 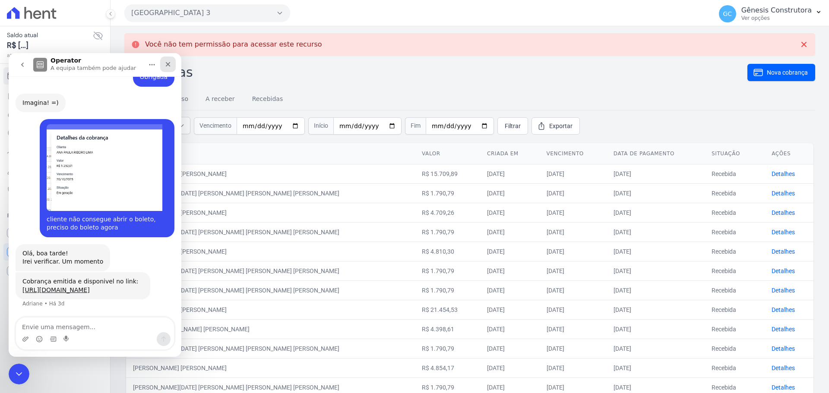 What do you see at coordinates (447, 368) in the screenshot?
I see `td: R$ 4.854,17` at bounding box center [447, 368].